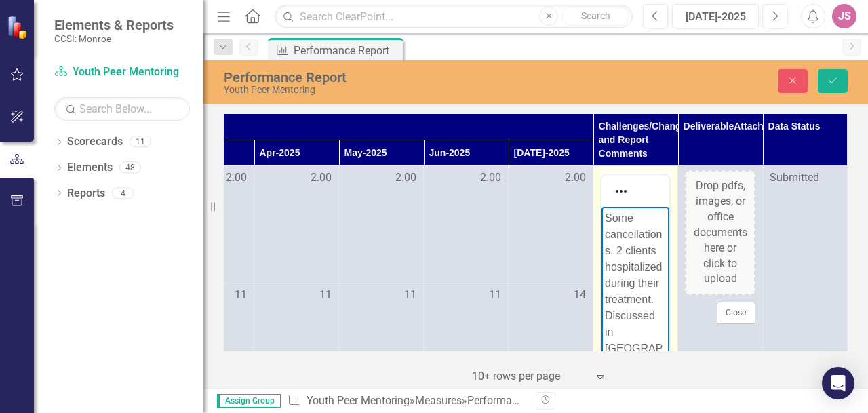  I want to click on a: Elements, so click(89, 167).